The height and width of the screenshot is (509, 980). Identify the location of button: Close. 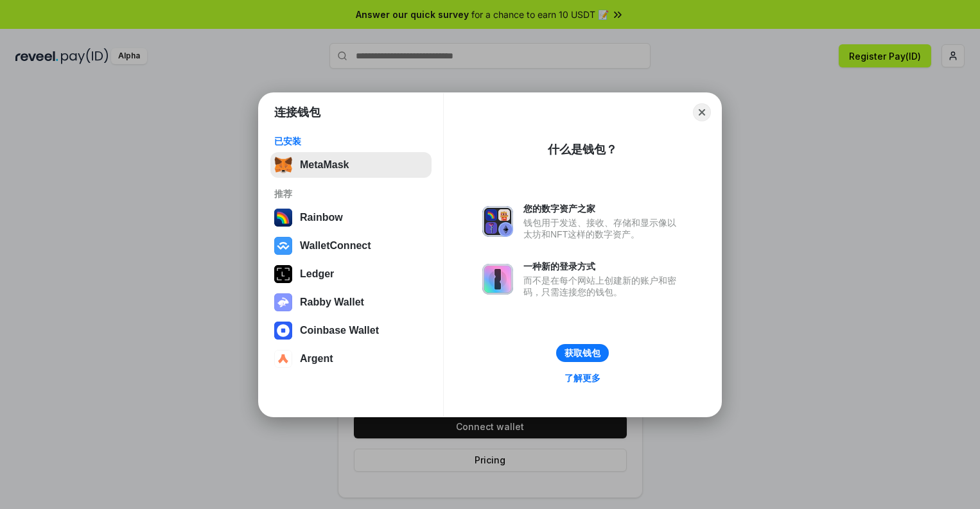
(702, 113).